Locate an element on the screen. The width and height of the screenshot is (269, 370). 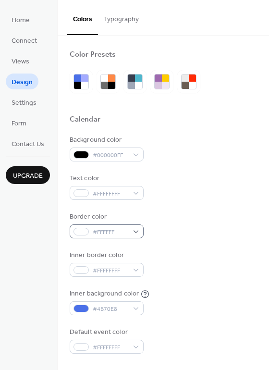
a: Home is located at coordinates (21, 19).